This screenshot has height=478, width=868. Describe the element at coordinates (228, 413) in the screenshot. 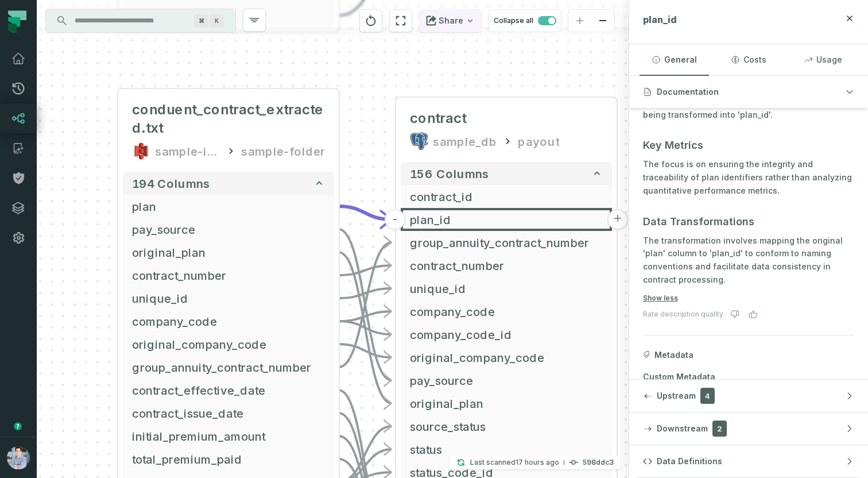

I see `span: contract_issue_date` at that location.